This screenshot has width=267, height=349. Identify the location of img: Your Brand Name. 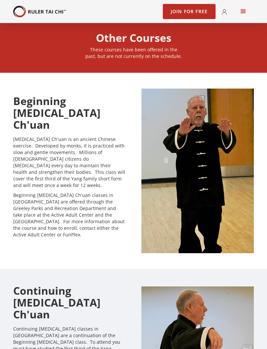
(40, 12).